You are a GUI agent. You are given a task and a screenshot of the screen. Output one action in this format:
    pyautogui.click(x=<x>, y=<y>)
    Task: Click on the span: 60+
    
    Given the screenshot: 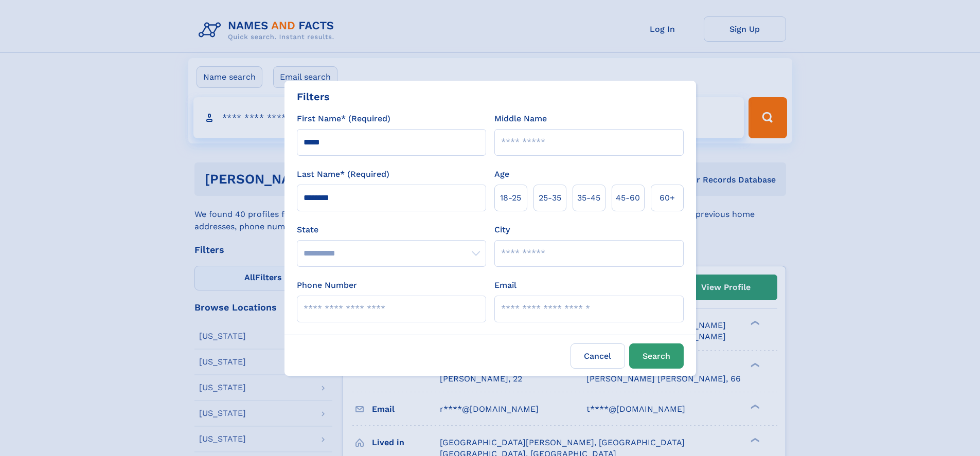 What is the action you would take?
    pyautogui.click(x=667, y=198)
    